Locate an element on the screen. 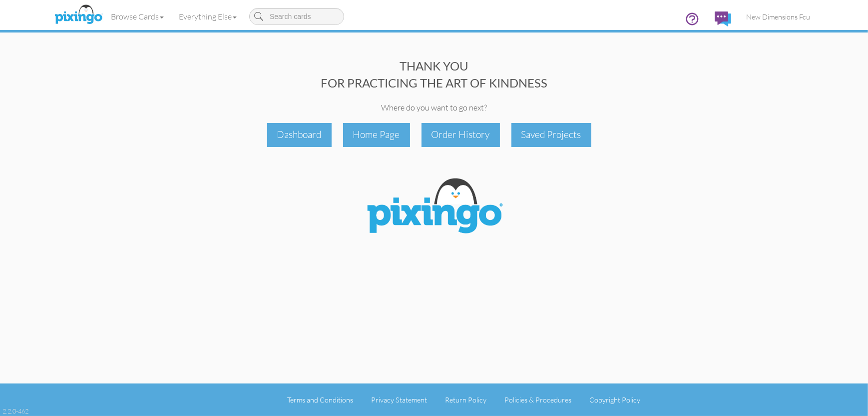  a: Terms and Conditions is located at coordinates (320, 400).